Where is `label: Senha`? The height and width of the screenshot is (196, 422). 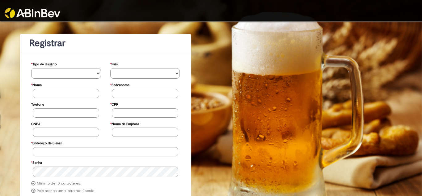 label: Senha is located at coordinates (36, 162).